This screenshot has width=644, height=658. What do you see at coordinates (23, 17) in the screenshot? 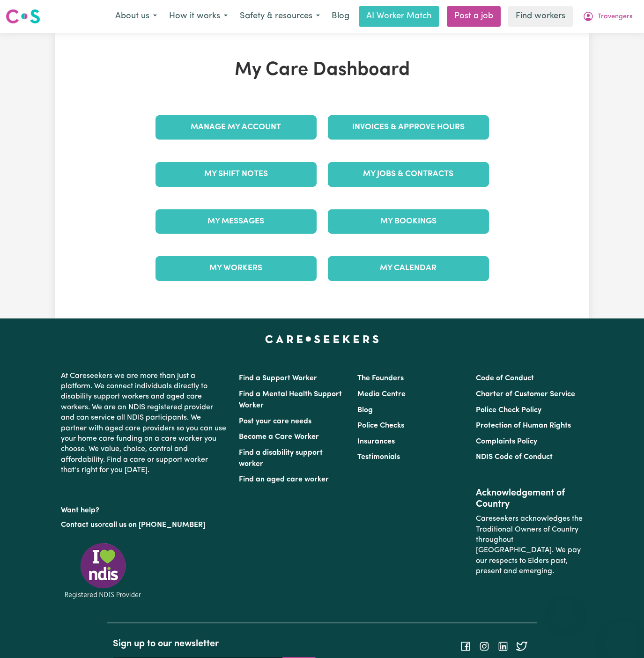
I see `a: Careseekers logo` at bounding box center [23, 17].